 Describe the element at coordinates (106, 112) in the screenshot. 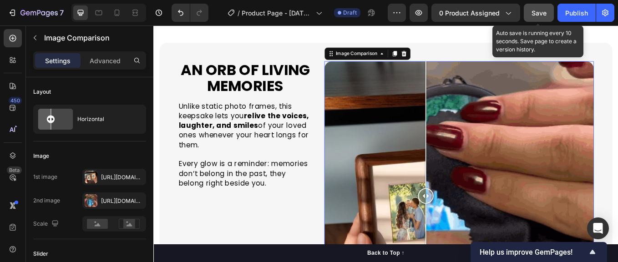

I see `strong: relive the voices, laughter, and smiles` at that location.